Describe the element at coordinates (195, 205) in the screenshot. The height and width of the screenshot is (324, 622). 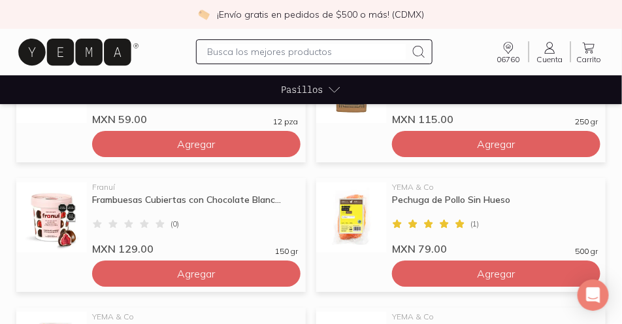
I see `div: Frambuesas Cubiertas con Chocolate Blanc...` at that location.